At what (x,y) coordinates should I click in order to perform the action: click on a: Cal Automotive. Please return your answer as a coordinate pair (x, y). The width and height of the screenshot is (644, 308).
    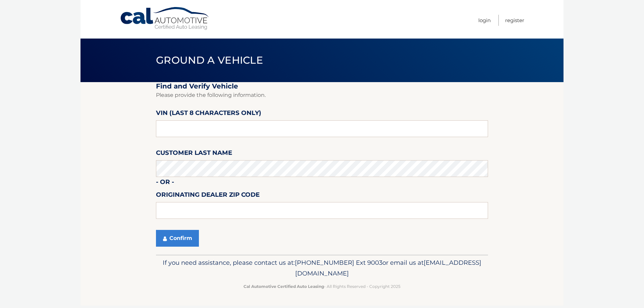
    Looking at the image, I should click on (165, 19).